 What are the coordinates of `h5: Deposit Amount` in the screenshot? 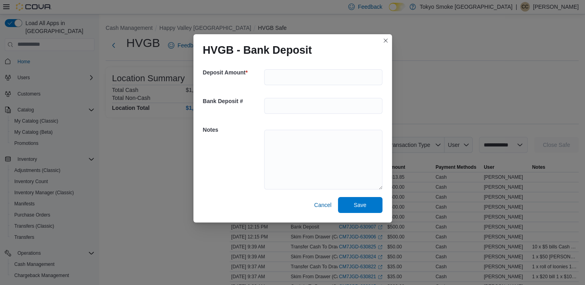 It's located at (233, 72).